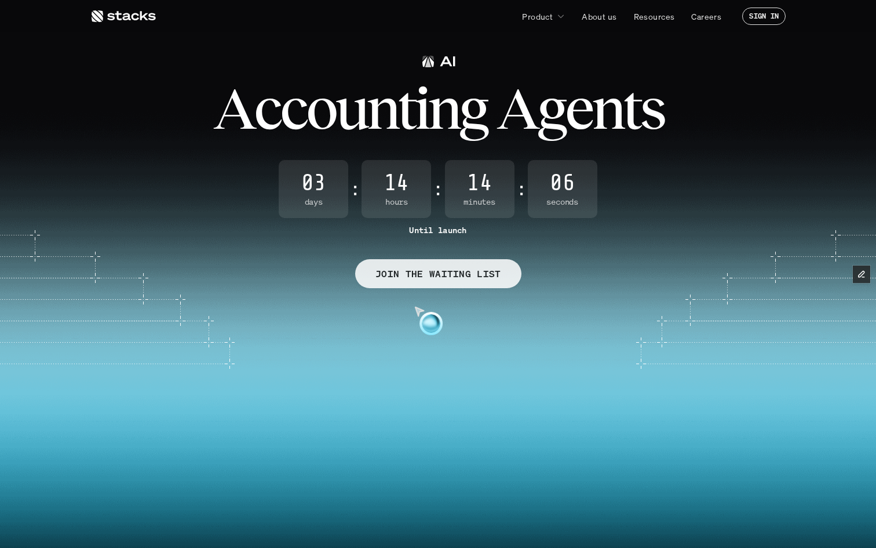  I want to click on p: SIGN IN, so click(764, 16).